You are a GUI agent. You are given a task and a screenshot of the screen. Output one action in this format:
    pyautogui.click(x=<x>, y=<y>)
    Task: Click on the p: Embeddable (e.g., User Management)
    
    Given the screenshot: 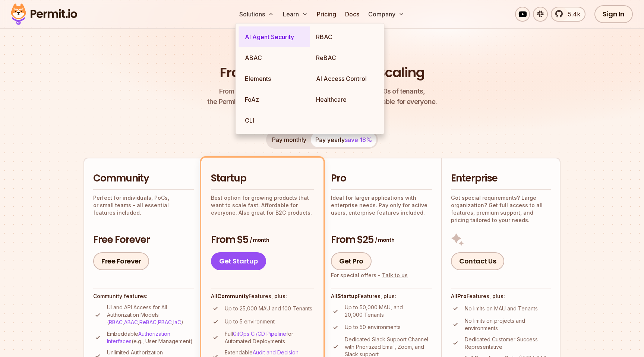 What is the action you would take?
    pyautogui.click(x=150, y=337)
    